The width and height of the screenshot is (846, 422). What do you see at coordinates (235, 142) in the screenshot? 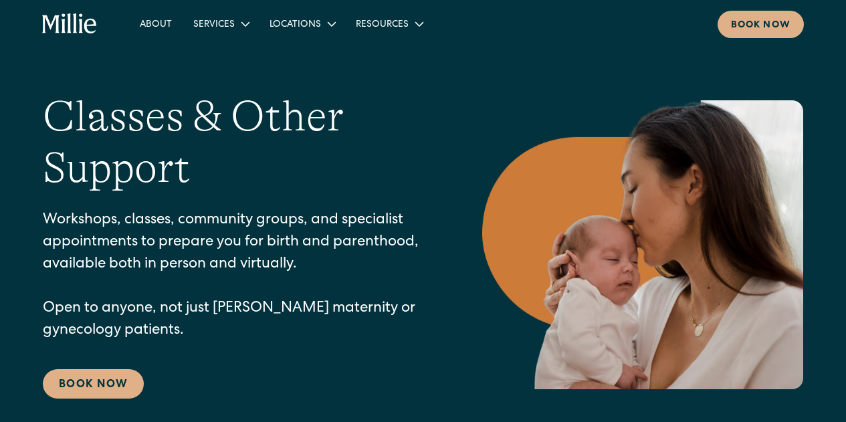
I see `h1: Classes & Other Support` at bounding box center [235, 142].